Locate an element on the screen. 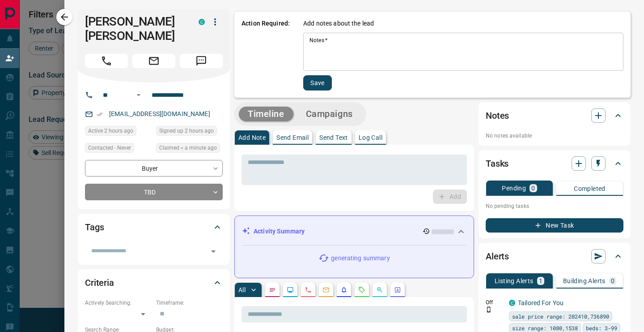 This screenshot has height=332, width=644. p: Add notes about the lead is located at coordinates (338, 23).